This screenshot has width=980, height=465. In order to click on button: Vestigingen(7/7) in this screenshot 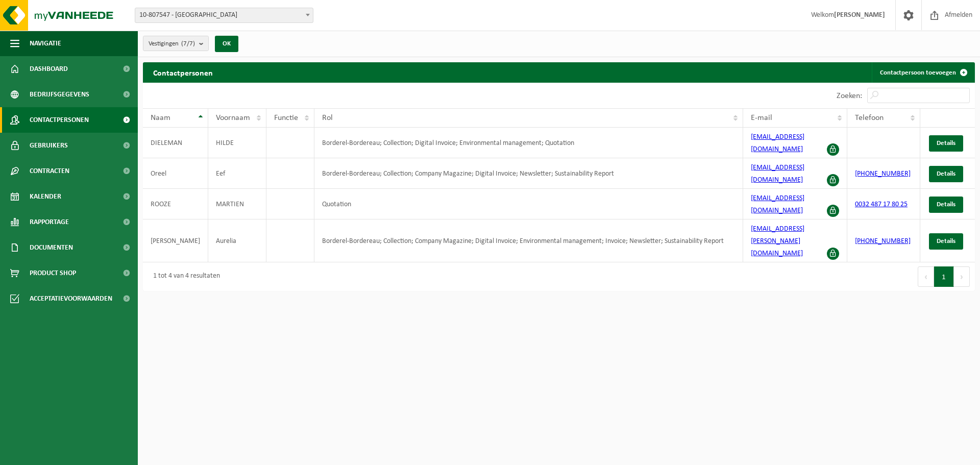, I will do `click(176, 44)`.